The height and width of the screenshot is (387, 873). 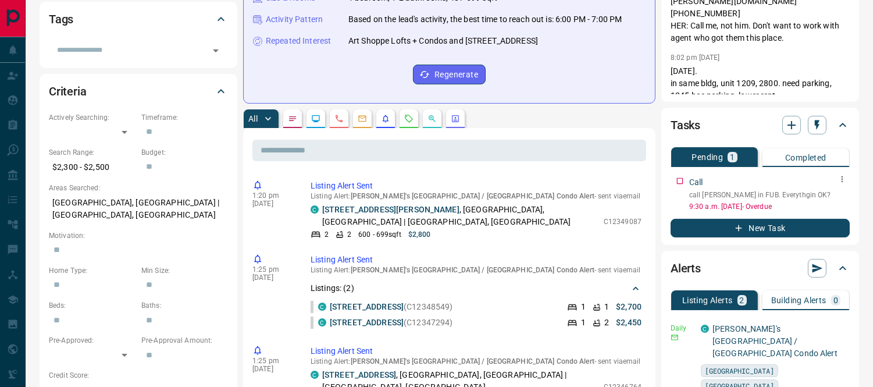 What do you see at coordinates (628, 322) in the screenshot?
I see `p: $2,450` at bounding box center [628, 322].